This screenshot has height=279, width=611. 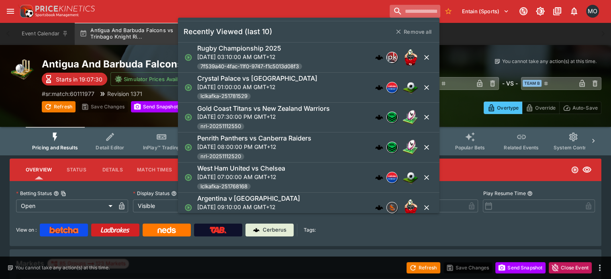 What do you see at coordinates (34, 193) in the screenshot?
I see `p: Betting Status` at bounding box center [34, 193].